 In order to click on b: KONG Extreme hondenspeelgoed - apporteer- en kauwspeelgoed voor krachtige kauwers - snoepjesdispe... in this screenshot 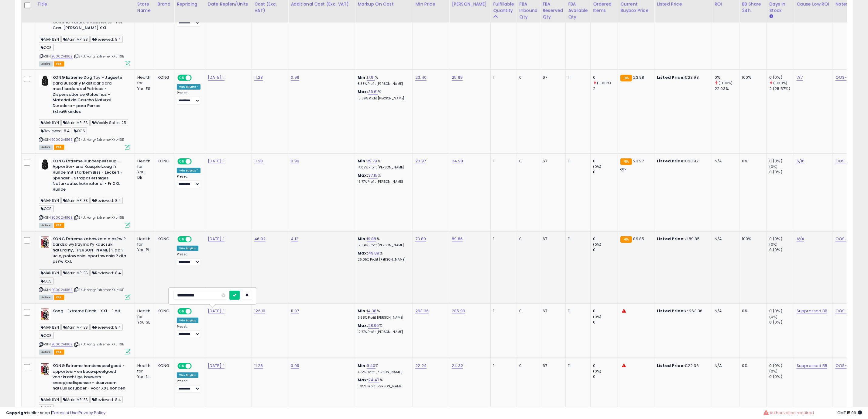, I will do `click(90, 378)`.